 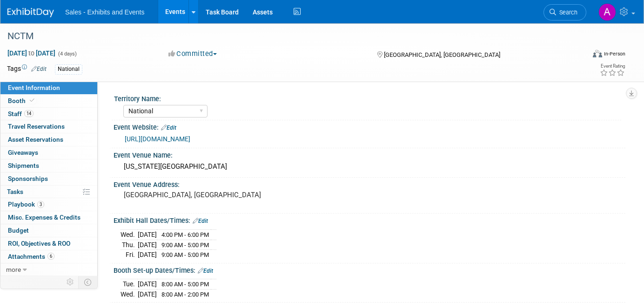 What do you see at coordinates (30, 13) in the screenshot?
I see `img: ExhibitDay` at bounding box center [30, 13].